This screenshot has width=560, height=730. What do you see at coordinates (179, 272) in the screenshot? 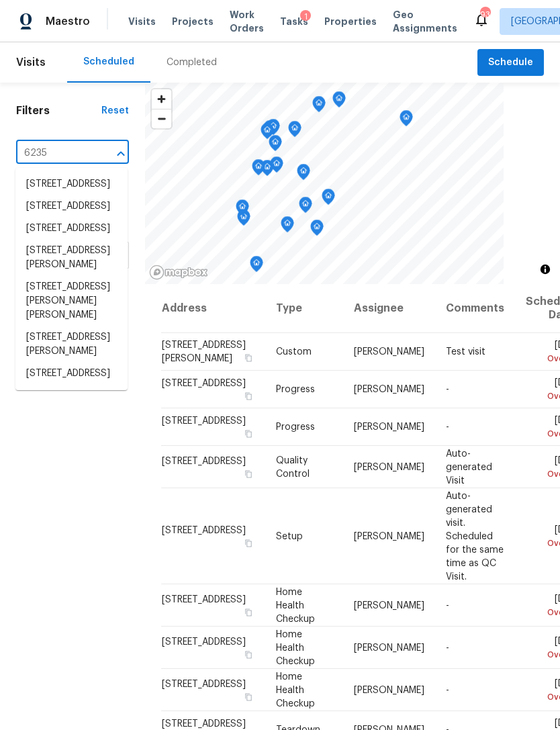
I see `a: Mapbox homepage` at bounding box center [179, 272].